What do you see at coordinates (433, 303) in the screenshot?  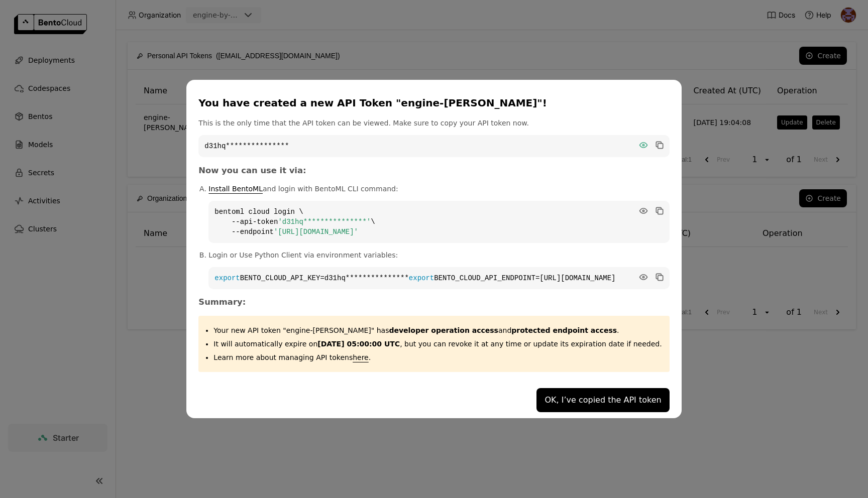 I see `h3: Summary:` at bounding box center [433, 303].